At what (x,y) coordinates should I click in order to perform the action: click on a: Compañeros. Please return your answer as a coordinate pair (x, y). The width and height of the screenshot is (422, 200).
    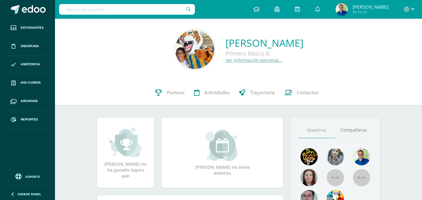
    Looking at the image, I should click on (354, 130).